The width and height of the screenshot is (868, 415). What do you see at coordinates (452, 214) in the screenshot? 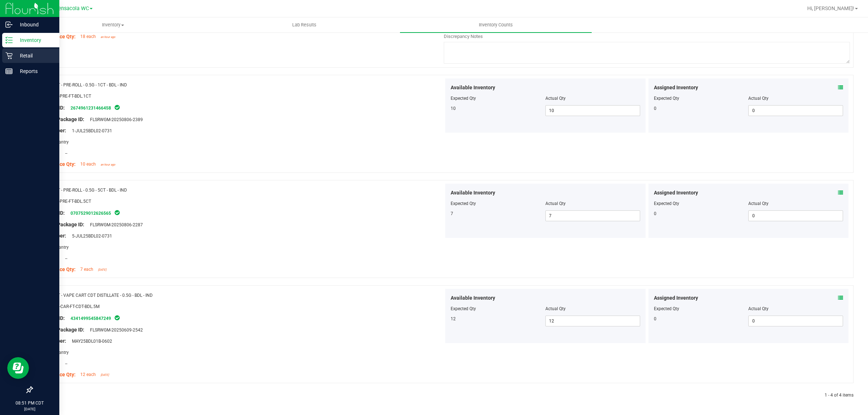
I see `span: 7` at bounding box center [452, 214].